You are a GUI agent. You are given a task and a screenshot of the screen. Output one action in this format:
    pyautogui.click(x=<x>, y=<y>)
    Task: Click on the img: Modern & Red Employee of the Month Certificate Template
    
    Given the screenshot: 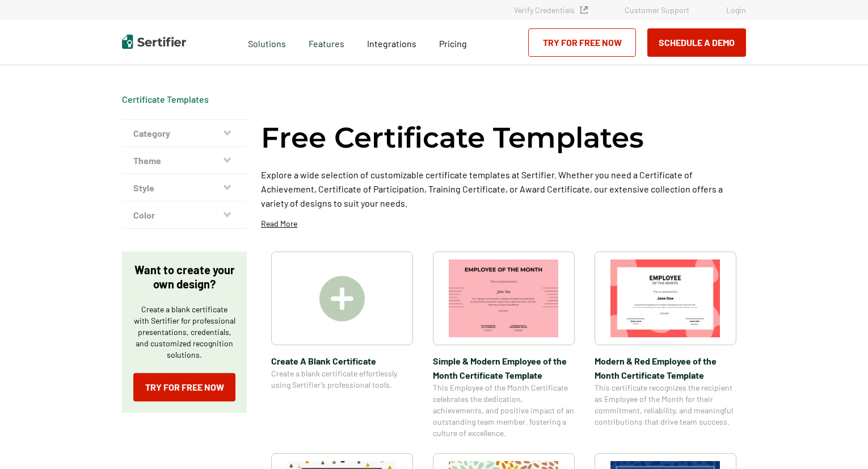 What is the action you would take?
    pyautogui.click(x=665, y=298)
    